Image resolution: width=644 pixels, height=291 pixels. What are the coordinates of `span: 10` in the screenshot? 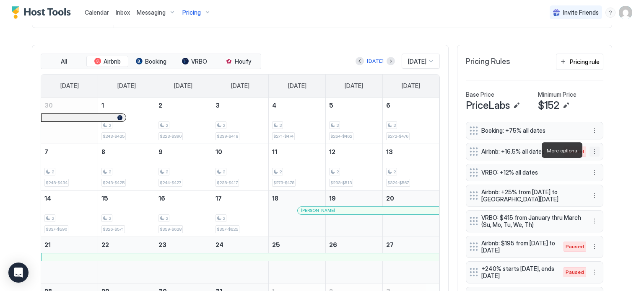 It's located at (219, 152).